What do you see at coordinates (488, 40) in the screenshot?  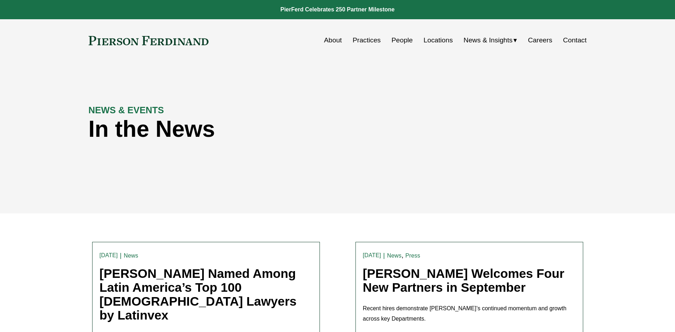 I see `span: News & Insights` at bounding box center [488, 40].